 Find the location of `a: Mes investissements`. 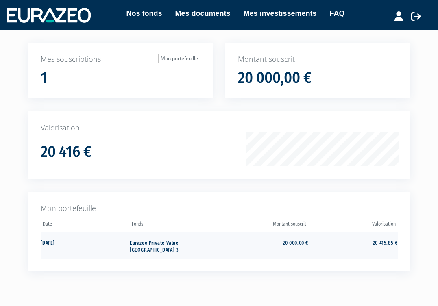

a: Mes investissements is located at coordinates (280, 13).